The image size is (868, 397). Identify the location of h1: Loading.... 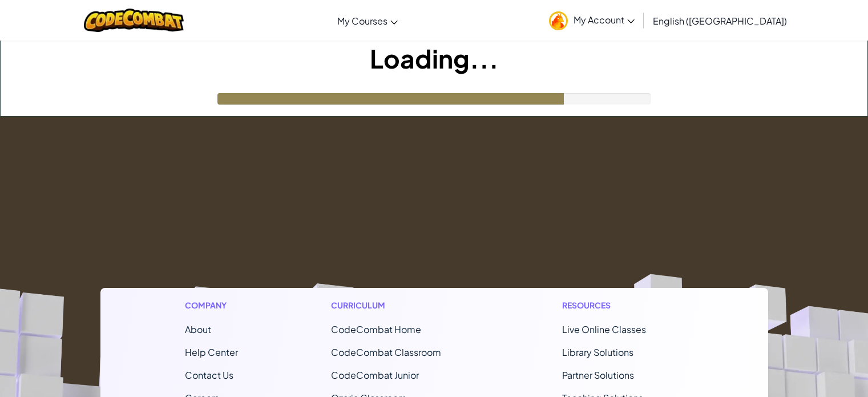
(434, 58).